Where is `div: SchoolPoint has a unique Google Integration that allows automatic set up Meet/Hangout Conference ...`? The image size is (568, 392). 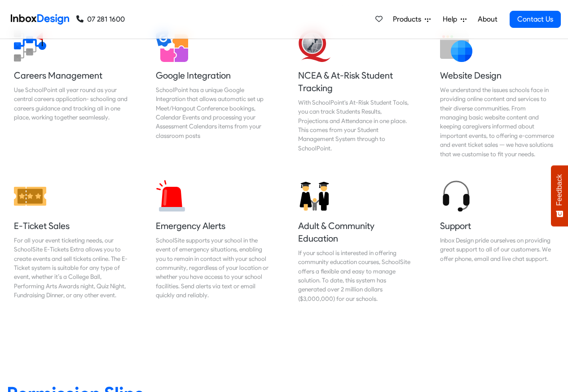
div: SchoolPoint has a unique Google Integration that allows automatic set up Meet/Hangout Conference ... is located at coordinates (213, 113).